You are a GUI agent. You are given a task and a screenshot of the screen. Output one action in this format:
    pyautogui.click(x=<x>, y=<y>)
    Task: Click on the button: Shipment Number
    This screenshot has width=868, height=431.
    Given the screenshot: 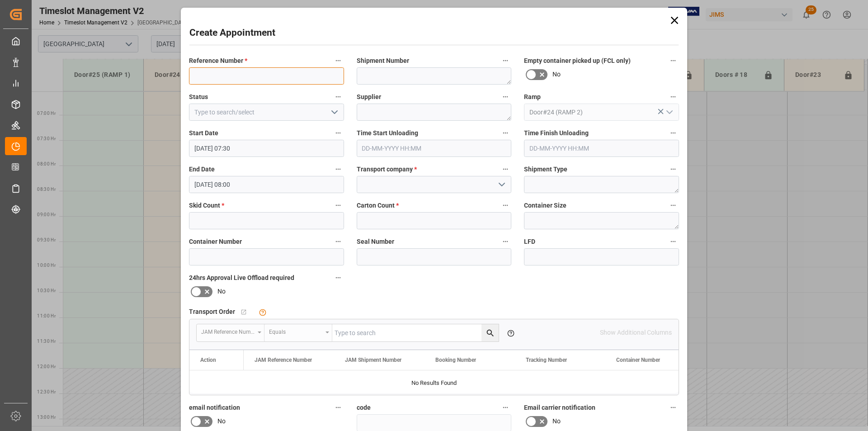 What is the action you would take?
    pyautogui.click(x=505, y=60)
    